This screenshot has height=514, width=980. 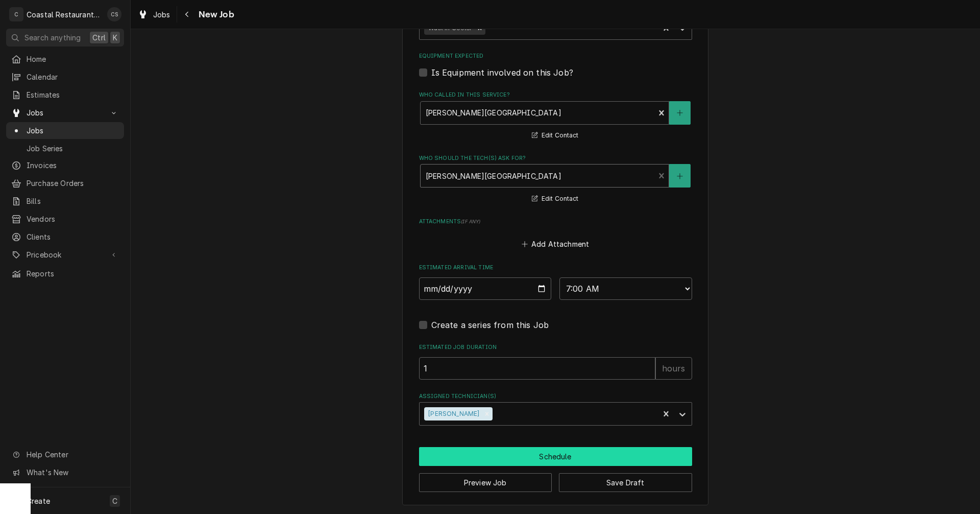 What do you see at coordinates (555, 179) in the screenshot?
I see `div: Who should the tech(s) ask for?` at bounding box center [555, 179].